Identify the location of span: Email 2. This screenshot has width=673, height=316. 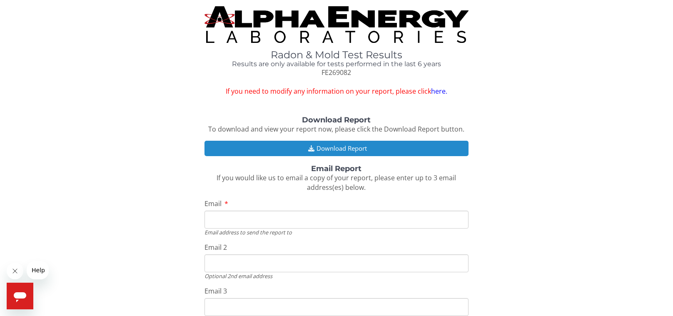
(216, 247).